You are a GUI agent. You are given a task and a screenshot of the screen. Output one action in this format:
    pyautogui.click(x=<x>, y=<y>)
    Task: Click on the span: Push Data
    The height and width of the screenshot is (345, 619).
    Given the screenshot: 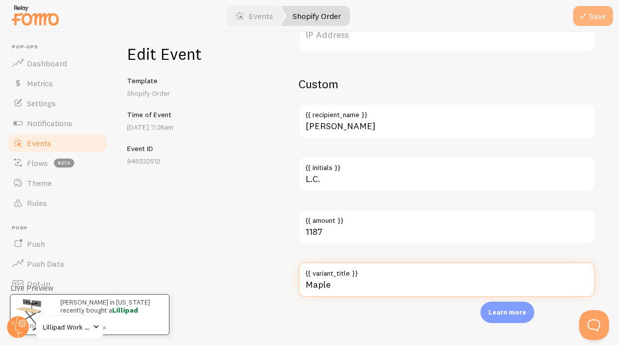 What is the action you would take?
    pyautogui.click(x=45, y=264)
    